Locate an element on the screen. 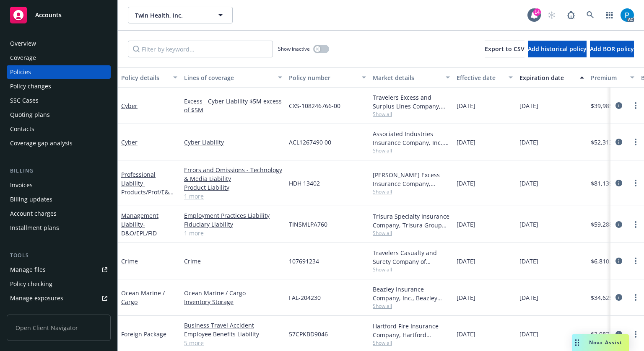  span: Add historical policy is located at coordinates (557, 48).